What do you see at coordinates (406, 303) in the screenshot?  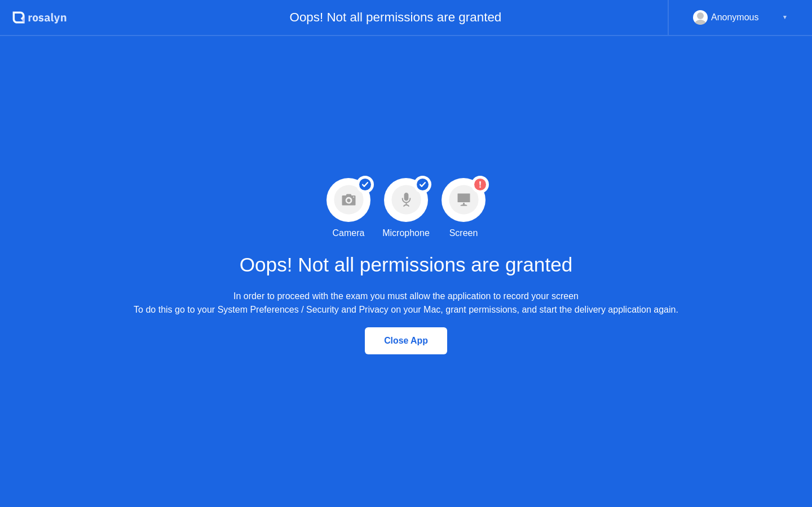 I see `div: In order to proceed with the exam you must allow the application to record your screen To do this...` at bounding box center [406, 303].